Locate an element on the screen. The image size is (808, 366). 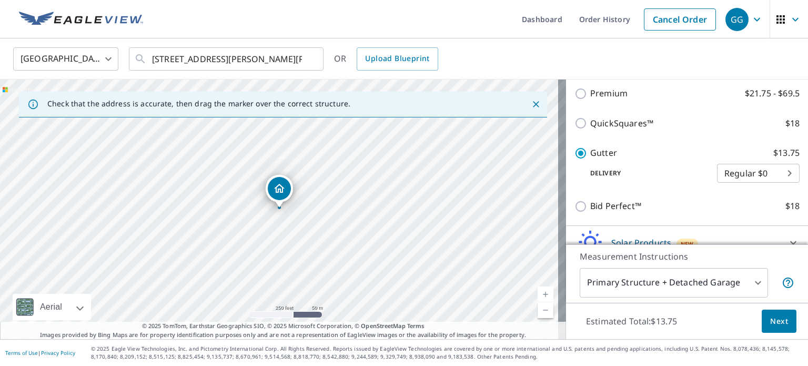
a: Current Level 17, Zoom In is located at coordinates (546, 294).